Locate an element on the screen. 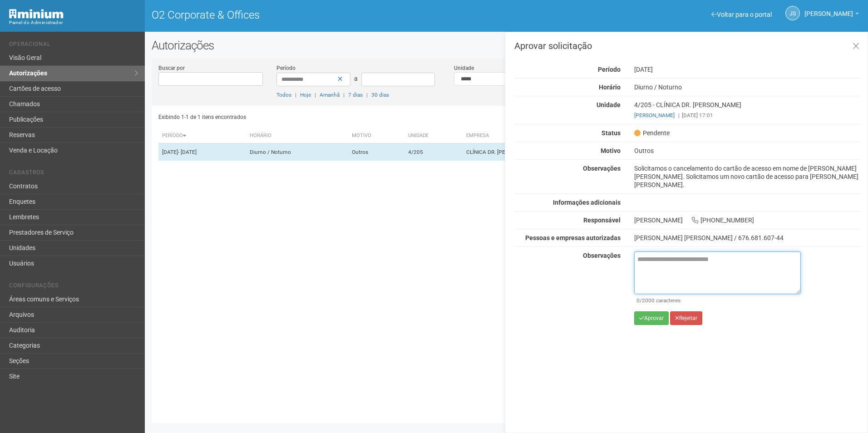 Image resolution: width=868 pixels, height=433 pixels. strong: Responsável is located at coordinates (602, 220).